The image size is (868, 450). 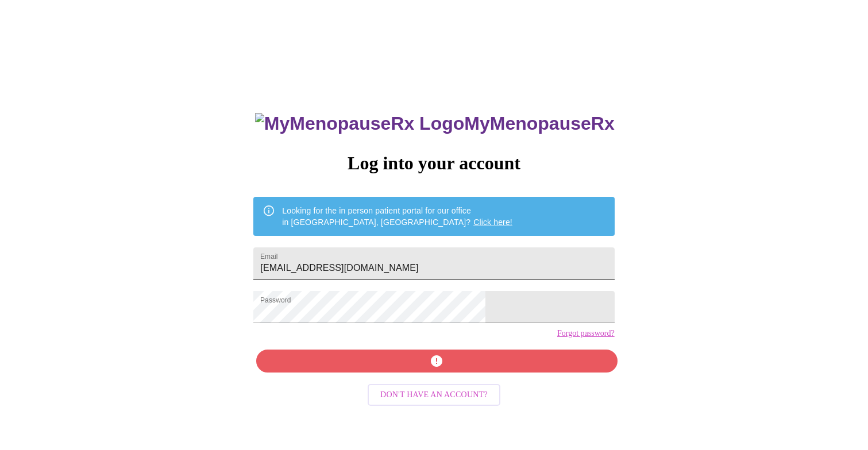 What do you see at coordinates (586, 333) in the screenshot?
I see `a: Forgot password?` at bounding box center [586, 333].